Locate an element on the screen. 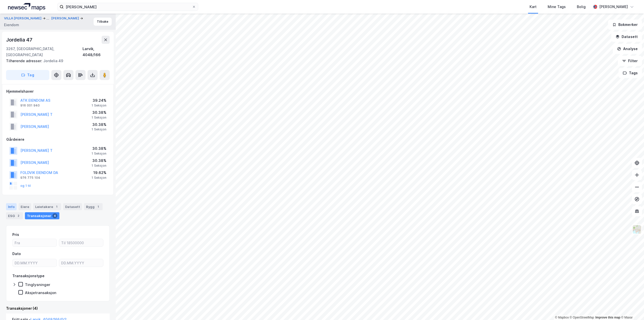 This screenshot has width=644, height=320. div: Pris is located at coordinates (16, 235).